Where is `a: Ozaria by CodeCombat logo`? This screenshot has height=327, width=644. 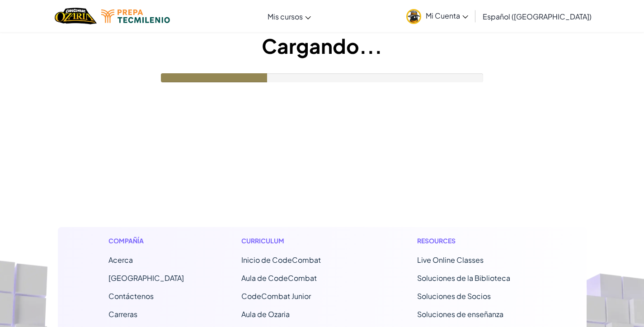
a: Ozaria by CodeCombat logo is located at coordinates (76, 16).